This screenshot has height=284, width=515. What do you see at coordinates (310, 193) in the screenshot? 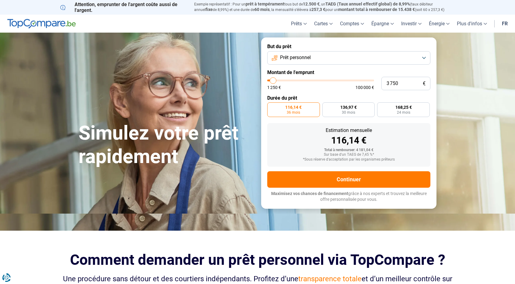
I see `span: Maximisez vos chances de financement` at bounding box center [310, 193].